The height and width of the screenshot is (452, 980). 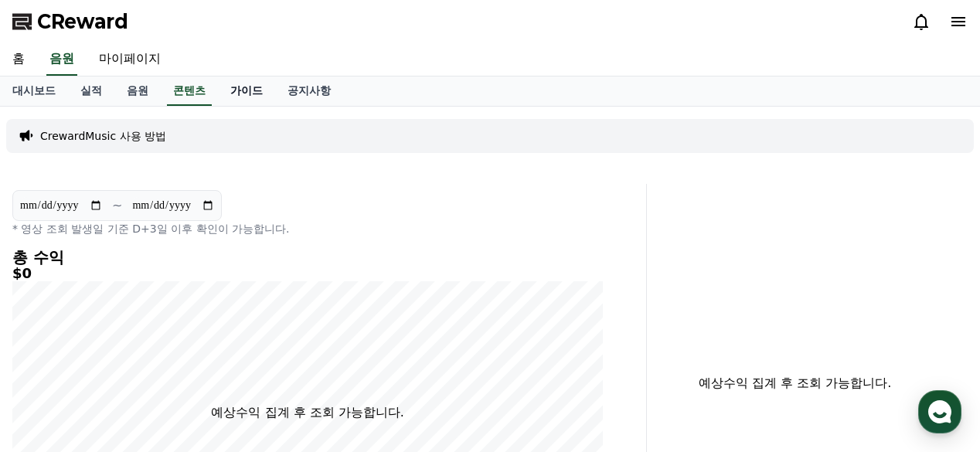 What do you see at coordinates (246, 91) in the screenshot?
I see `a: 가이드` at bounding box center [246, 91].